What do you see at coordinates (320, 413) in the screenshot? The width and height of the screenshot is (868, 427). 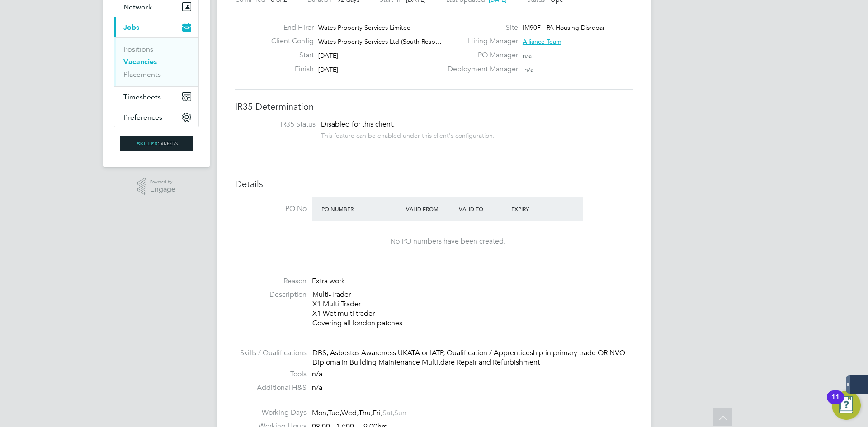 I see `span: Mon,` at bounding box center [320, 413].